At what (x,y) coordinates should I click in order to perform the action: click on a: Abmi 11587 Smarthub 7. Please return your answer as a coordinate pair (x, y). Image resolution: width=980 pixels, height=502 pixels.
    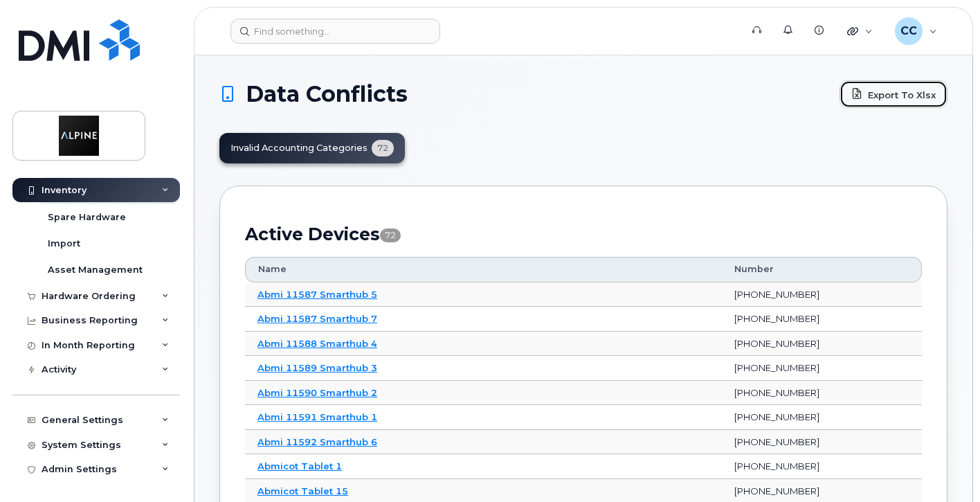
    Looking at the image, I should click on (317, 318).